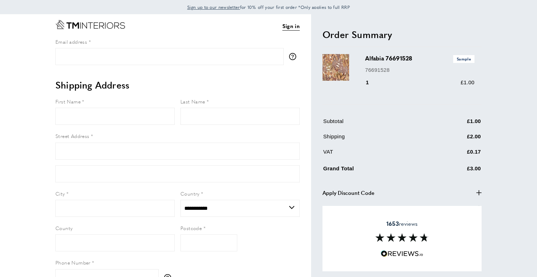 The width and height of the screenshot is (537, 277). I want to click on td: £3.00, so click(456, 170).